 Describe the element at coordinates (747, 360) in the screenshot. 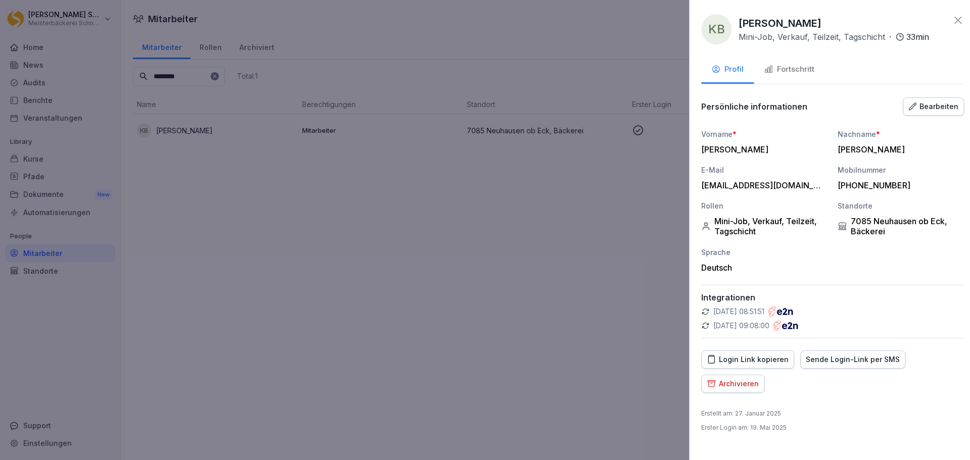

I see `button: Login Link kopieren` at that location.